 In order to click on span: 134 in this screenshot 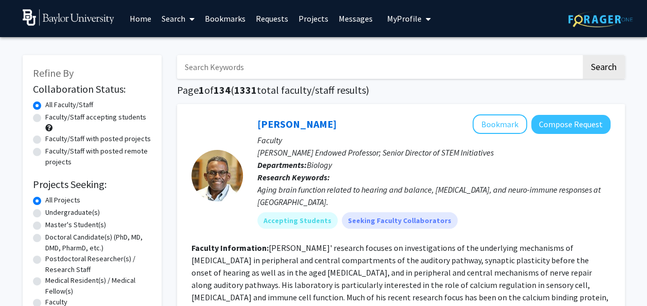, I will do `click(222, 90)`.